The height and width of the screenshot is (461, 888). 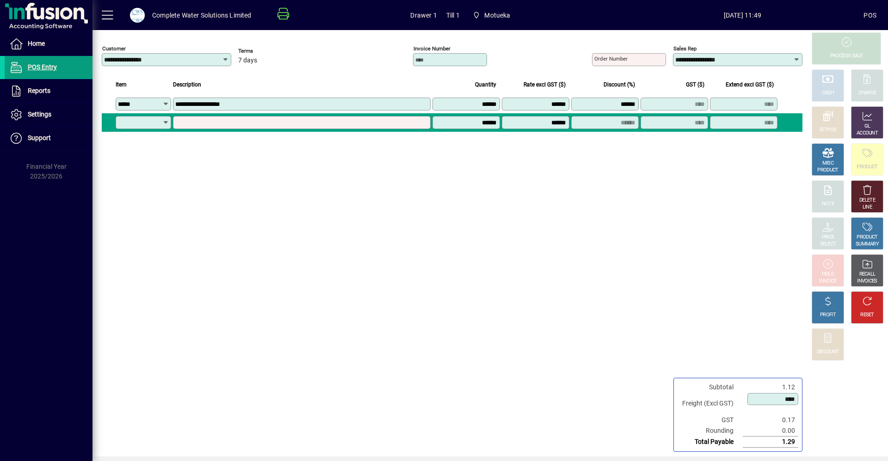 I want to click on button: Profile, so click(x=137, y=15).